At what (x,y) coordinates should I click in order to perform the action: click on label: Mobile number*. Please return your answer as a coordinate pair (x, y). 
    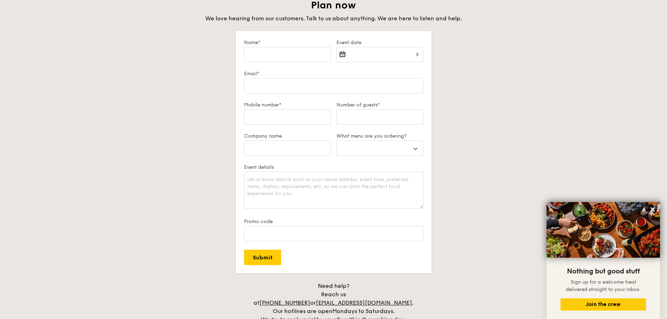
    Looking at the image, I should click on (288, 105).